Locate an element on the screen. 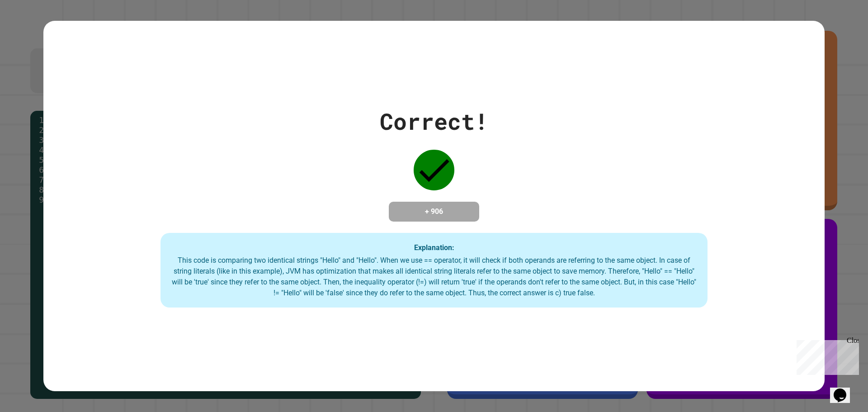 The image size is (868, 412). div: Chat with us now!Close is located at coordinates (33, 30).